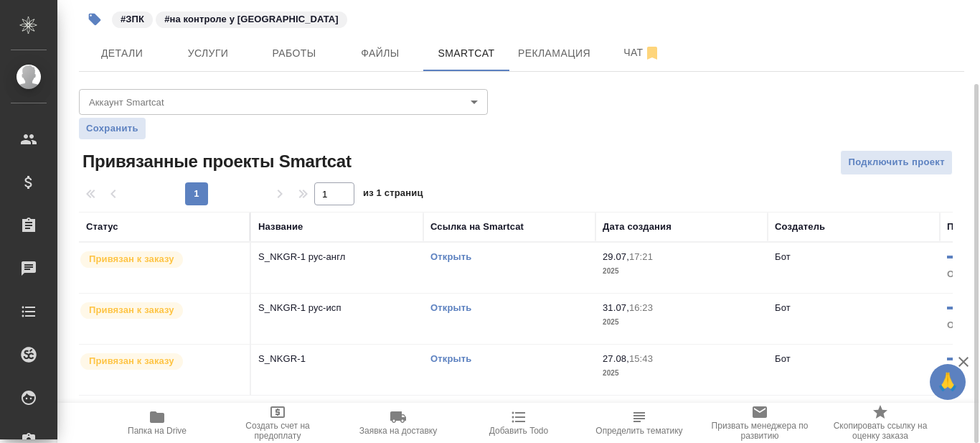  What do you see at coordinates (280, 227) in the screenshot?
I see `div: Название` at bounding box center [280, 227].